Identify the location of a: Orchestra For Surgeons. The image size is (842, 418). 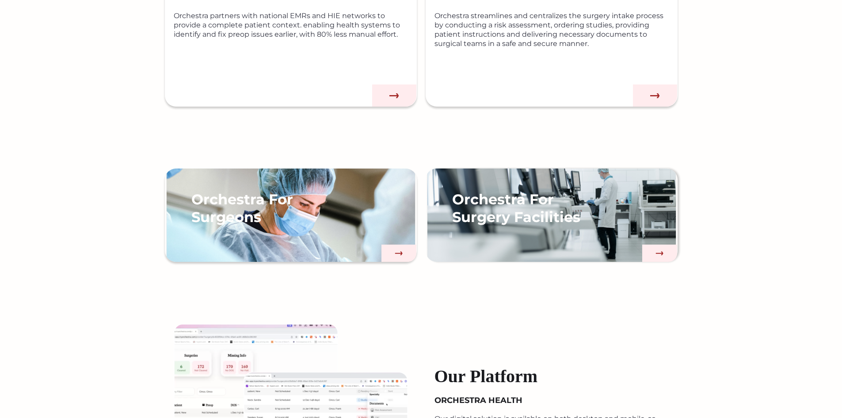
(291, 215).